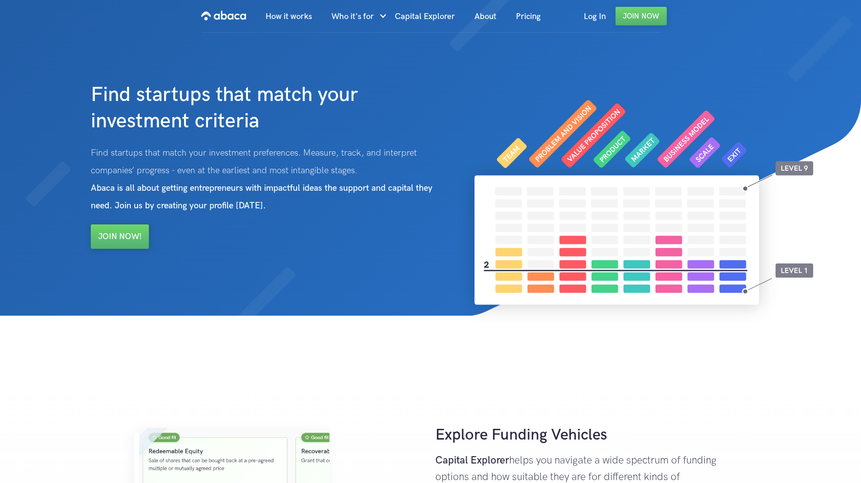  I want to click on a: Join Now, so click(641, 16).